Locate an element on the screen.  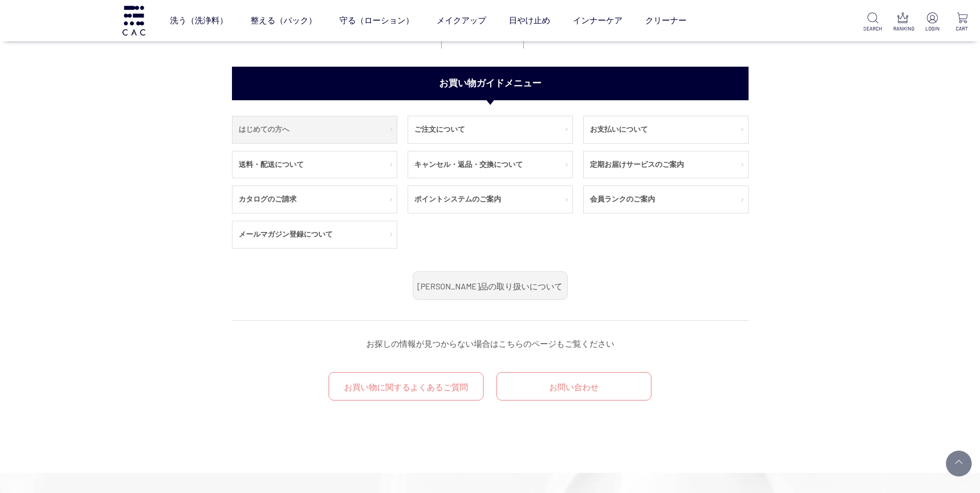
a: 送料・配送について is located at coordinates (315, 165).